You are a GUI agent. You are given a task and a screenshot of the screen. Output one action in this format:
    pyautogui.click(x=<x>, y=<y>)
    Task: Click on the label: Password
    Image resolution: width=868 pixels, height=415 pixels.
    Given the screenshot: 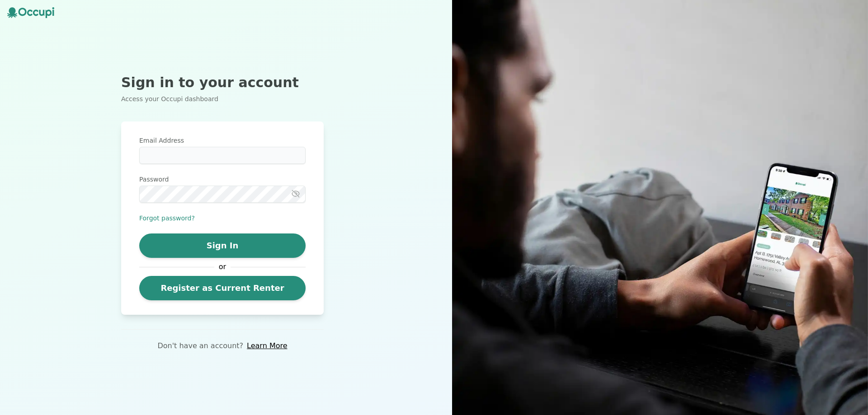 What is the action you would take?
    pyautogui.click(x=222, y=180)
    